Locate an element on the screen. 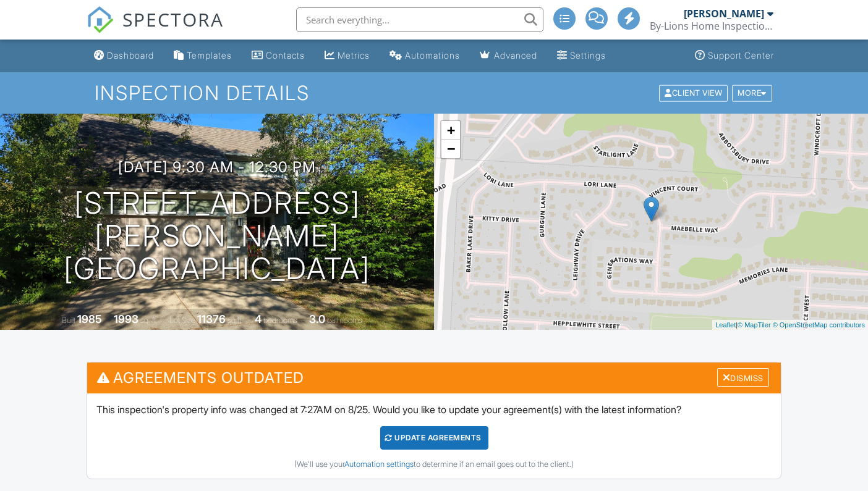 The width and height of the screenshot is (868, 491). a: Client View is located at coordinates (694, 92).